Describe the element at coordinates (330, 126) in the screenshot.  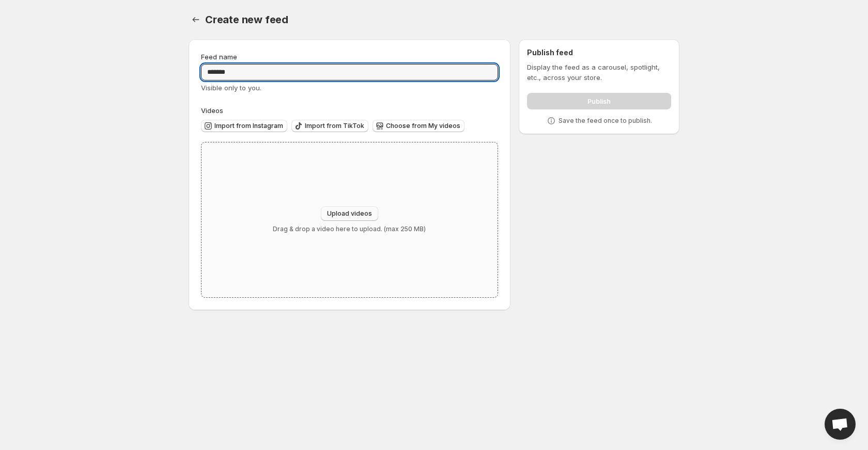
I see `button: Import from TikTok` at that location.